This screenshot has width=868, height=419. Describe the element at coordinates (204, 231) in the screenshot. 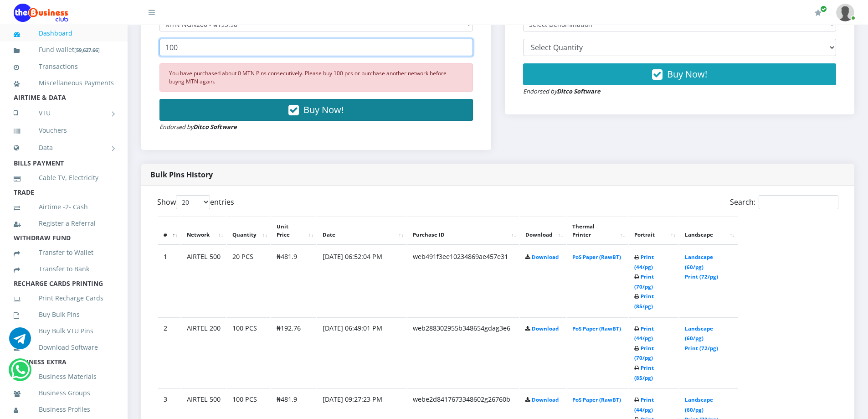

I see `th: Network: activate to sort column ascending` at that location.